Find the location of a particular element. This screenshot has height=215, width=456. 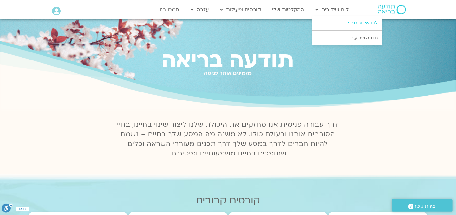

p: דרך עבודה פנימית אנו מחזקים את היכולת שלנו ליצור שינוי בחיינו, בחיי הסובבים אותנו ובעולם כולו. לא... is located at coordinates (228, 139).